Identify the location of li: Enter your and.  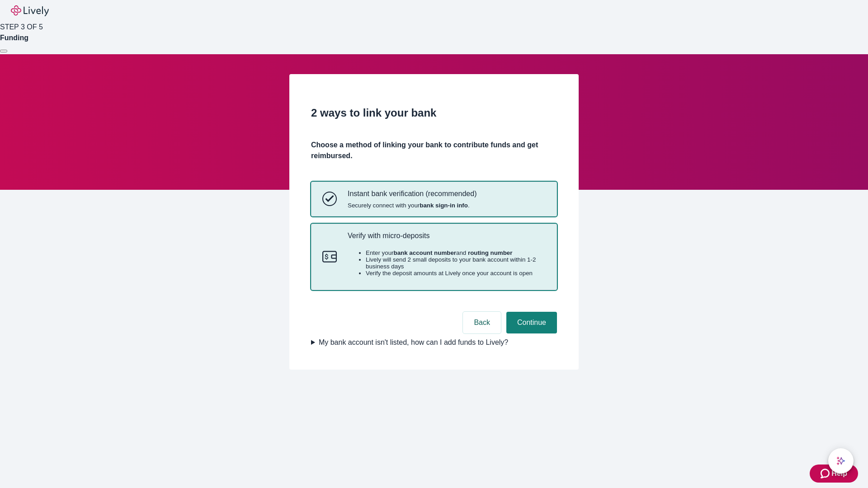
(456, 253).